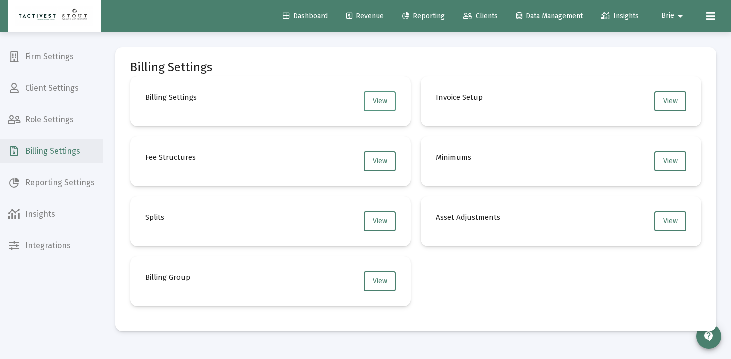 This screenshot has width=731, height=359. Describe the element at coordinates (155, 217) in the screenshot. I see `h4: Splits` at that location.